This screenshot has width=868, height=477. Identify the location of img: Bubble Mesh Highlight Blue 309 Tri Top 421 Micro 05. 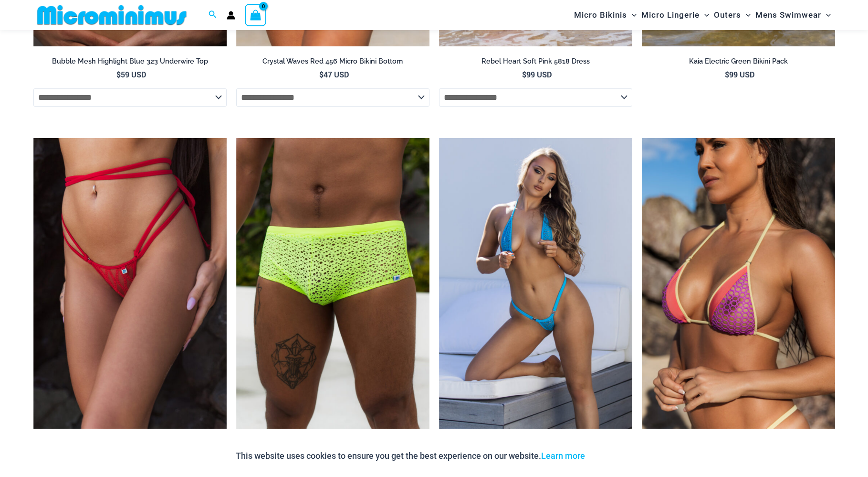
(536, 283).